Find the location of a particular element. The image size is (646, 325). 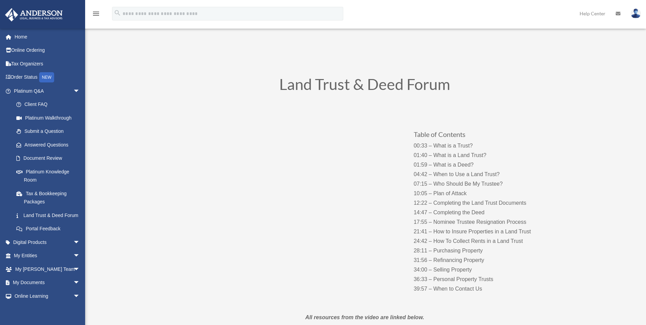

img: Anderson Advisors Platinum Portal is located at coordinates (34, 15).